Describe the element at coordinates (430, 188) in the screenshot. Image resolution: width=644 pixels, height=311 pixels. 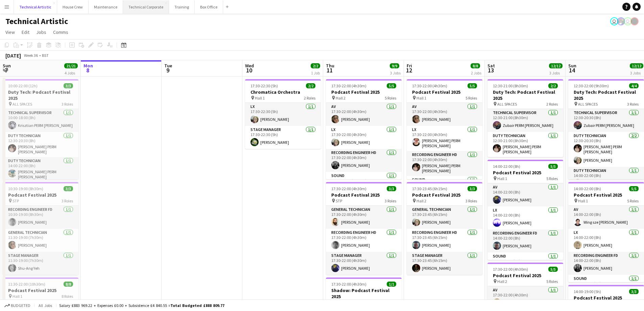
I see `span: 17:30-23:45 (6h15m)` at that location.